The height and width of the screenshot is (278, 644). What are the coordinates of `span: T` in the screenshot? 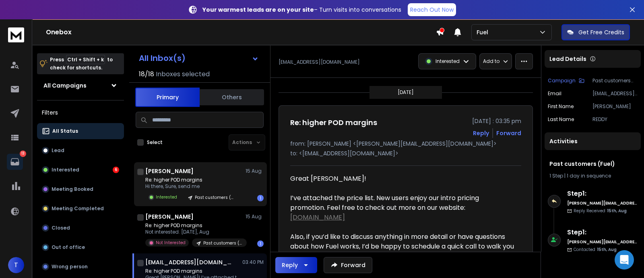 It's located at (16, 264).